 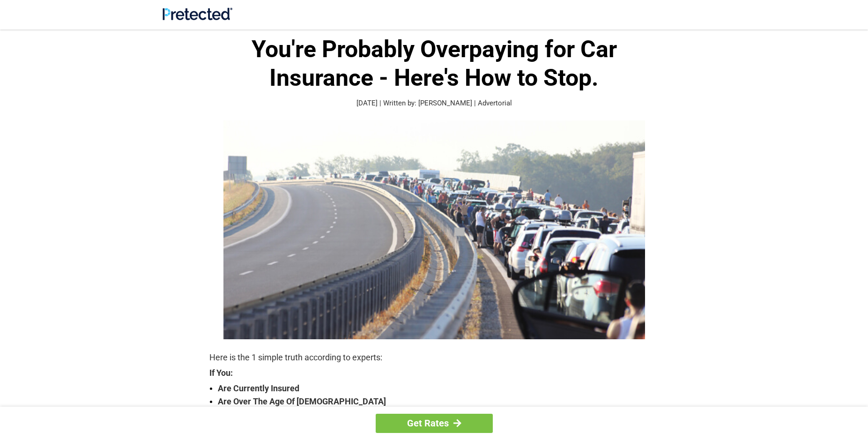 What do you see at coordinates (434, 357) in the screenshot?
I see `p: Here is the 1 simple truth according to experts:` at bounding box center [434, 357].